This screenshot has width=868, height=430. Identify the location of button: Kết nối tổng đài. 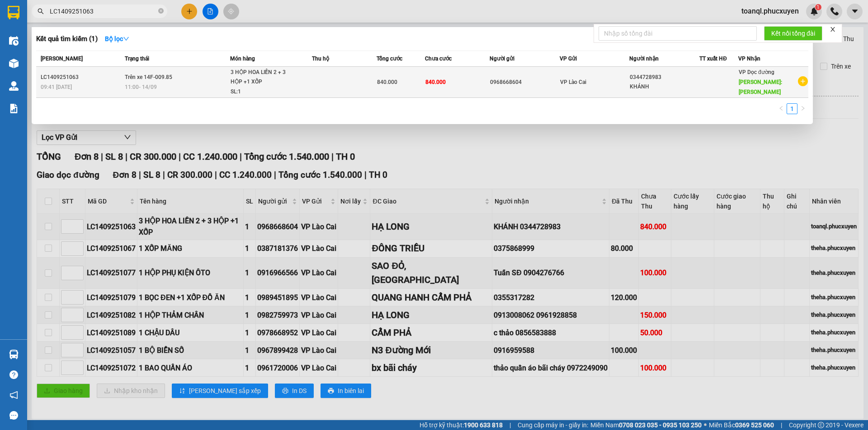
(792, 34).